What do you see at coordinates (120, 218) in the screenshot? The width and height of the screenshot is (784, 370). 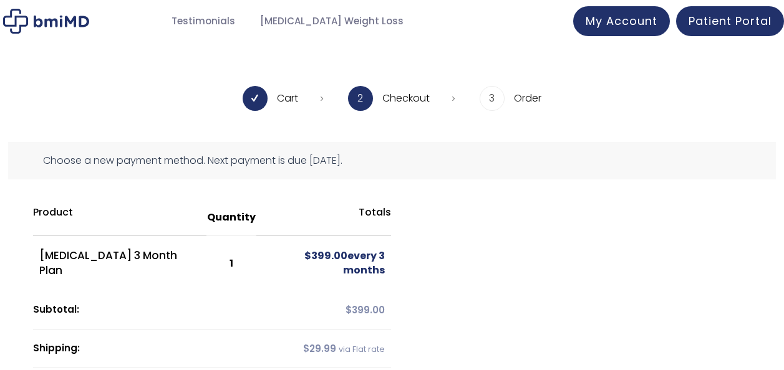 I see `th: Product` at bounding box center [120, 218].